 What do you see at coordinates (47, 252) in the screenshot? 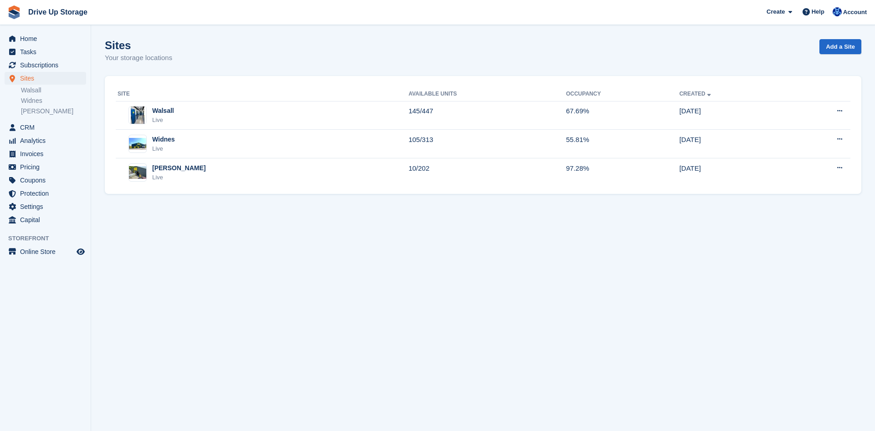
I see `span: Online Store` at bounding box center [47, 252].